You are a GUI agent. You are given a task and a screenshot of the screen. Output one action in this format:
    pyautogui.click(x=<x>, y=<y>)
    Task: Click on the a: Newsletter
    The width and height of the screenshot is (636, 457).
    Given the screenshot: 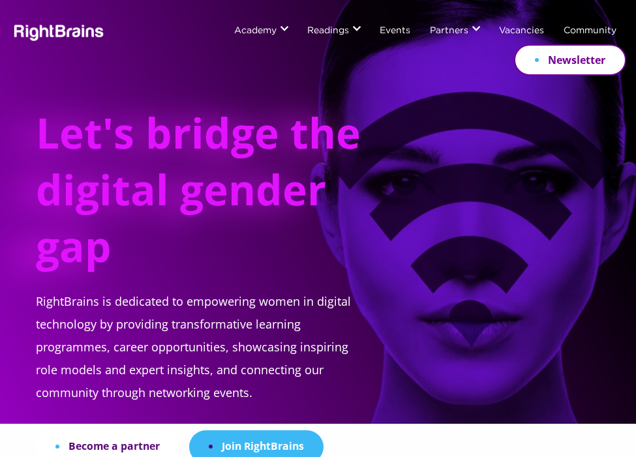 What is the action you would take?
    pyautogui.click(x=570, y=60)
    